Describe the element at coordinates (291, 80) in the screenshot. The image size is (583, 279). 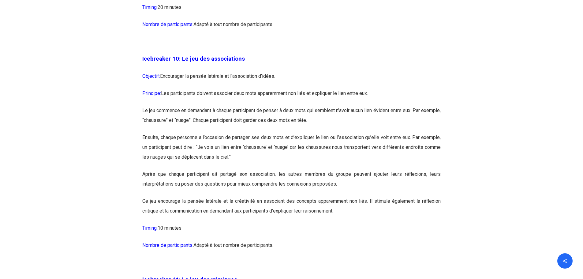
I see `p: Encourager la pensée latérale et l’association d’idées.` at that location.